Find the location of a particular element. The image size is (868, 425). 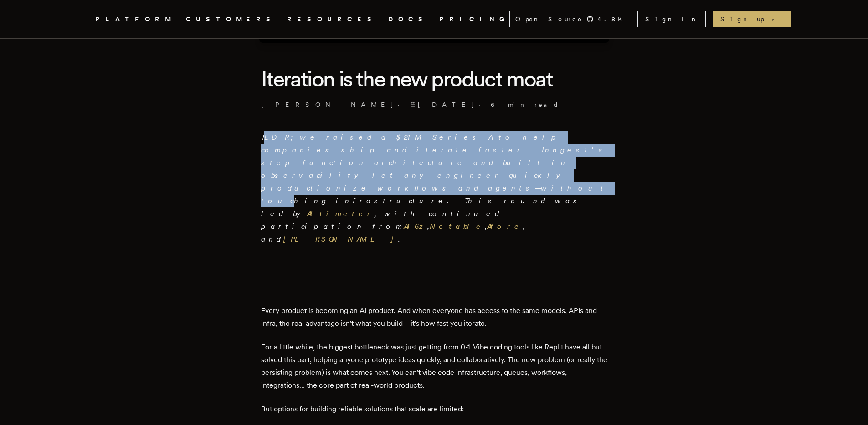

a: Notable is located at coordinates (457, 227).